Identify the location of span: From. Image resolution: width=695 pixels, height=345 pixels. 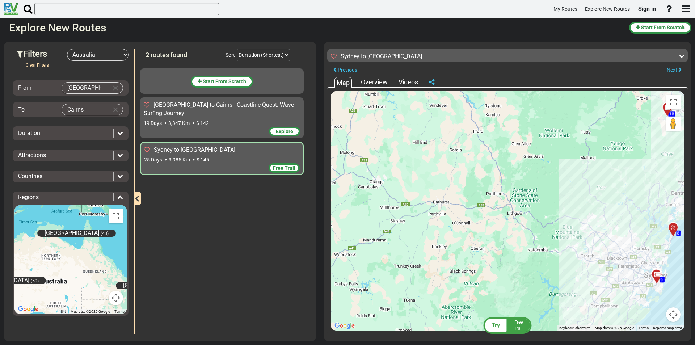
(25, 88).